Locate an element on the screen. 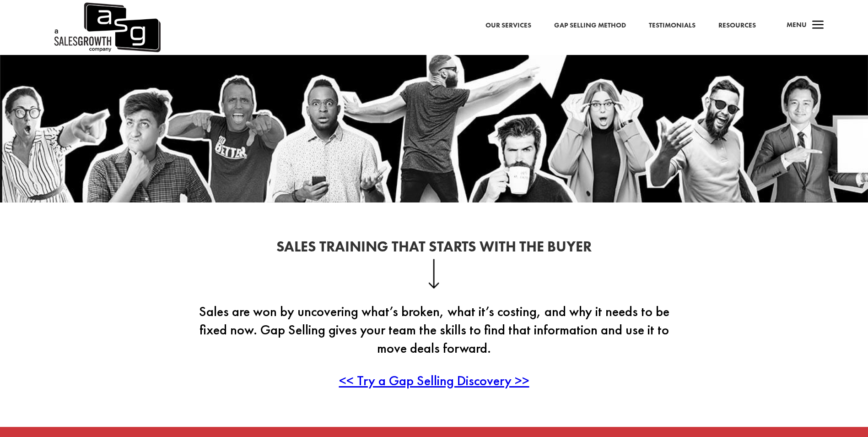  p: Sales are won by uncovering what’s broken, what it’s costing, and why it needs to be fixed now. G... is located at coordinates (434, 336).